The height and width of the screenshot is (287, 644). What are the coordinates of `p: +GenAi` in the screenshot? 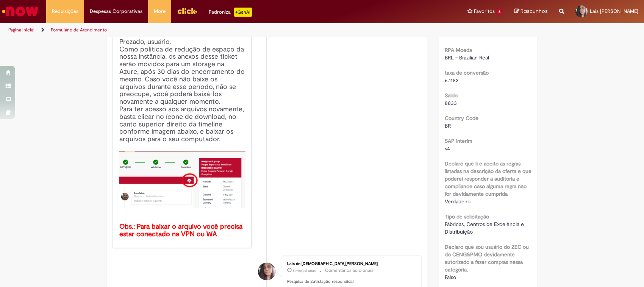 It's located at (243, 12).